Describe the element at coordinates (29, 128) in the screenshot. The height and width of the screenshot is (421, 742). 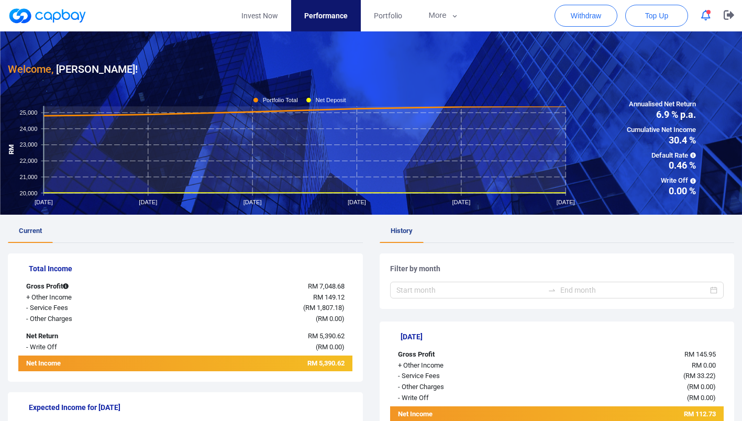
I see `tspan: 24,000` at that location.